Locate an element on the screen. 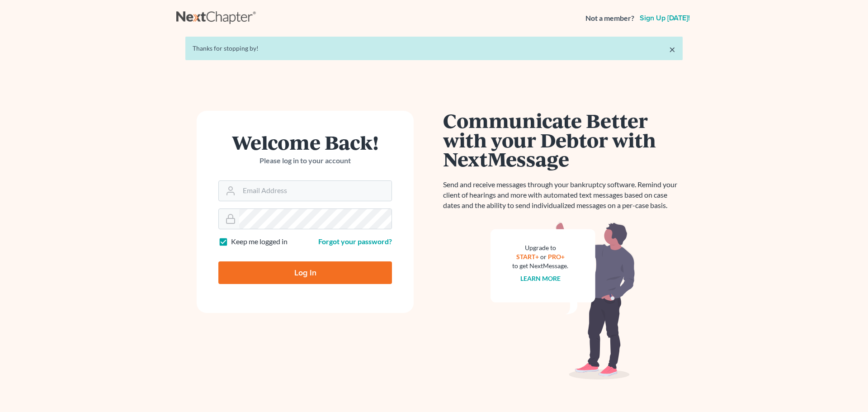  h1: Welcome Back! is located at coordinates (305, 142).